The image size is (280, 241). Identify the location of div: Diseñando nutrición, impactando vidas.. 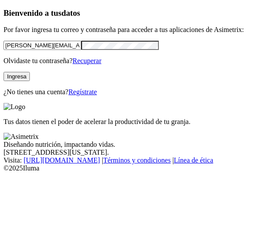
(140, 145).